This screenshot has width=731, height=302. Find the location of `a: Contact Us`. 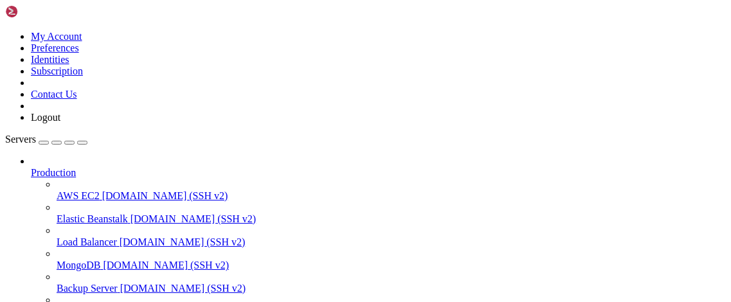

a: Contact Us is located at coordinates (54, 94).